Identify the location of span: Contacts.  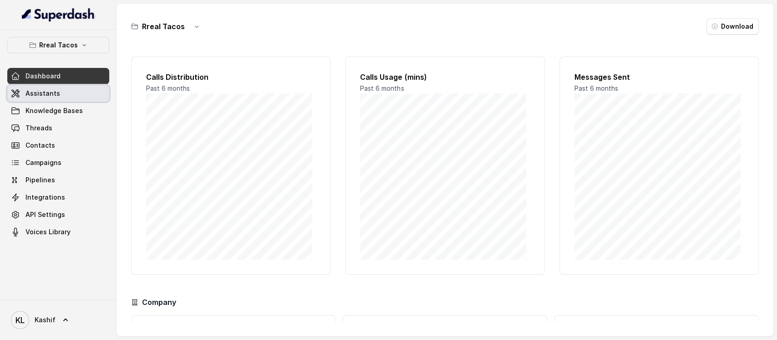
(40, 145).